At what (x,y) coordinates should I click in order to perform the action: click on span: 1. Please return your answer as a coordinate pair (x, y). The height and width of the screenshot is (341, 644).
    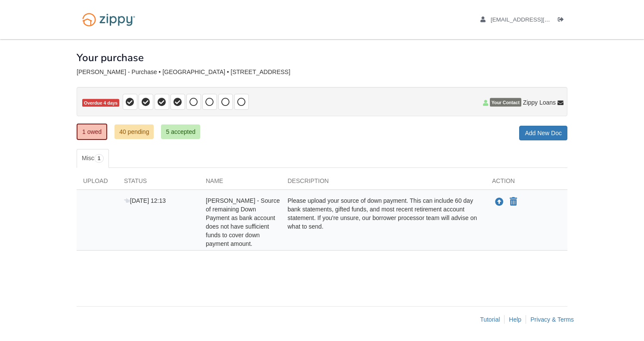
    Looking at the image, I should click on (99, 158).